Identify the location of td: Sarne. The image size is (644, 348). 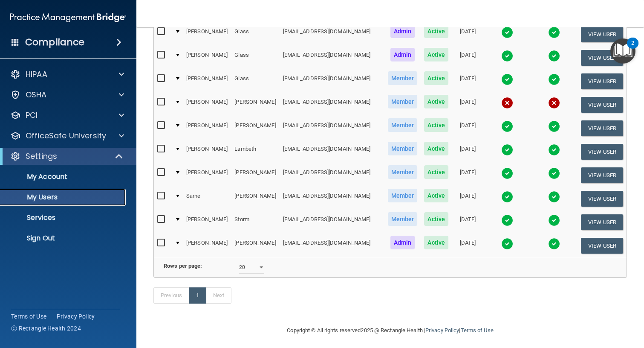
(207, 199).